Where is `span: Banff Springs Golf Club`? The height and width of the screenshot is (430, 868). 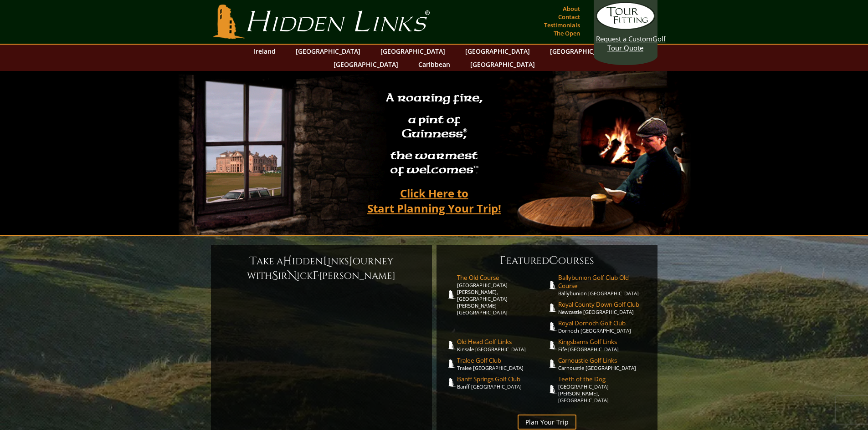
span: Banff Springs Golf Club is located at coordinates (502, 379).